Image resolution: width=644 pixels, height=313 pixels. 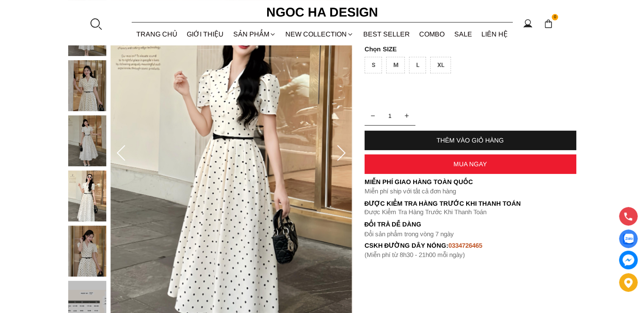 I want to click on font: (Miễn phí từ 8h30 - 21h00 mỗi ngày), so click(x=415, y=254).